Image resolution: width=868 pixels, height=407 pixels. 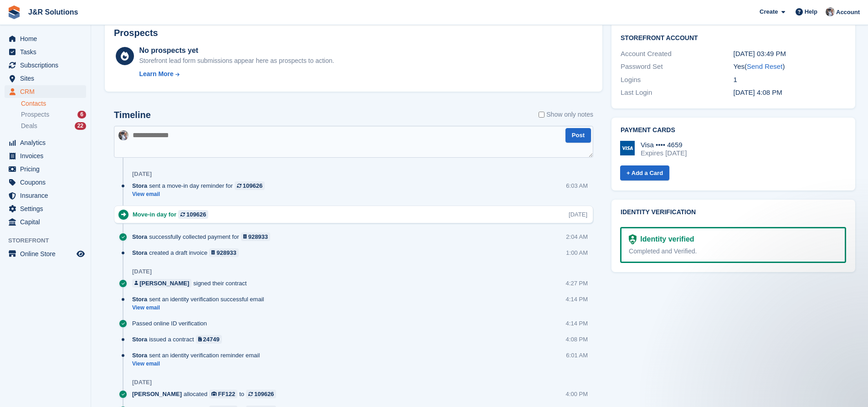 What do you see at coordinates (633, 239) in the screenshot?
I see `img: Identity Verification Ready` at bounding box center [633, 239].